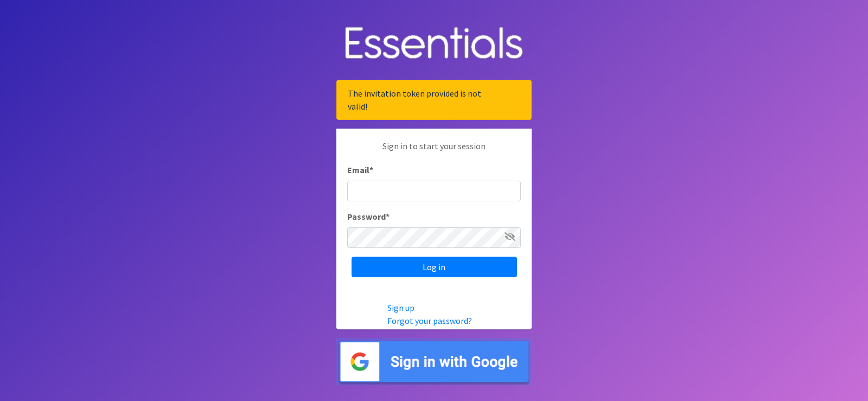 This screenshot has width=868, height=401. I want to click on div: The invitation token provided is not valid!, so click(434, 99).